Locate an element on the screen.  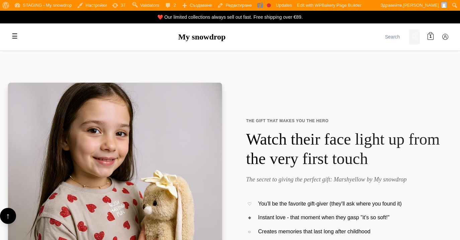
a: 1 is located at coordinates (431, 37).